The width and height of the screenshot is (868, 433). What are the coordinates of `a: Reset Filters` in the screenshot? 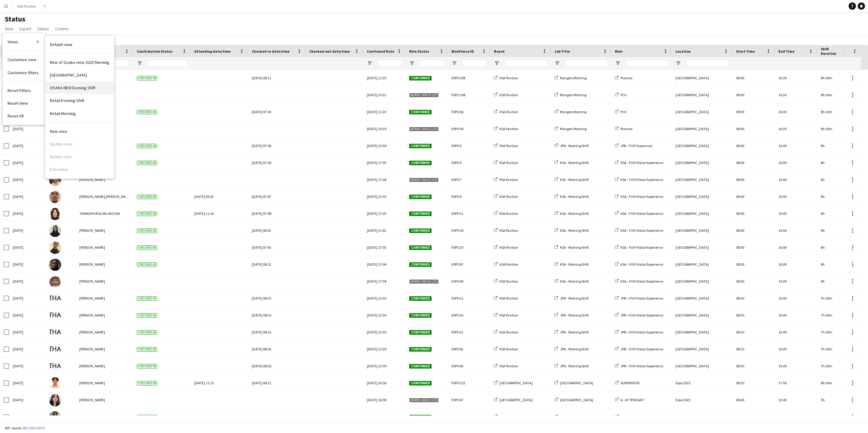 It's located at (24, 90).